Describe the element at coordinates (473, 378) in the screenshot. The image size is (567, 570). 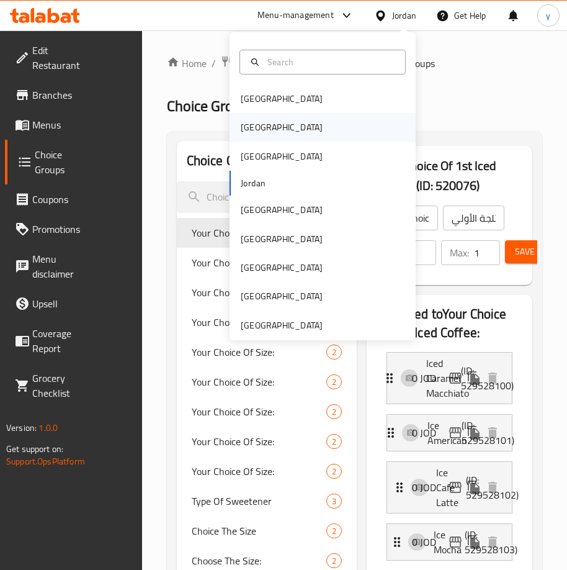
I see `p: (ID: 529528100)` at that location.